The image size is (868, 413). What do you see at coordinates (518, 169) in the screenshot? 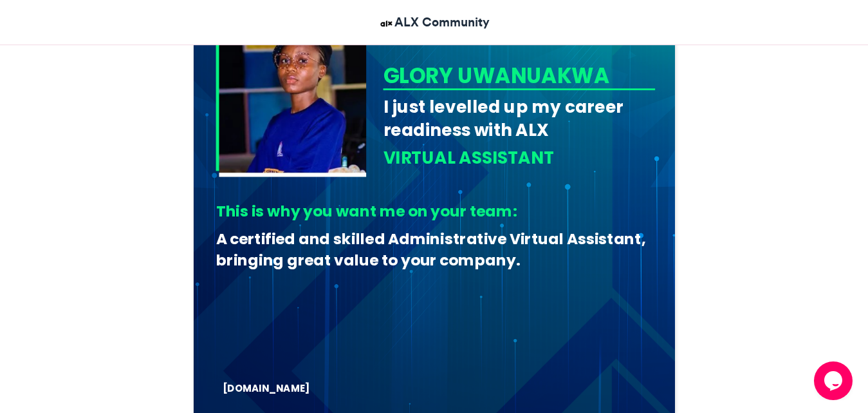
I see `div: Virtual Assistant Programme` at bounding box center [518, 169].